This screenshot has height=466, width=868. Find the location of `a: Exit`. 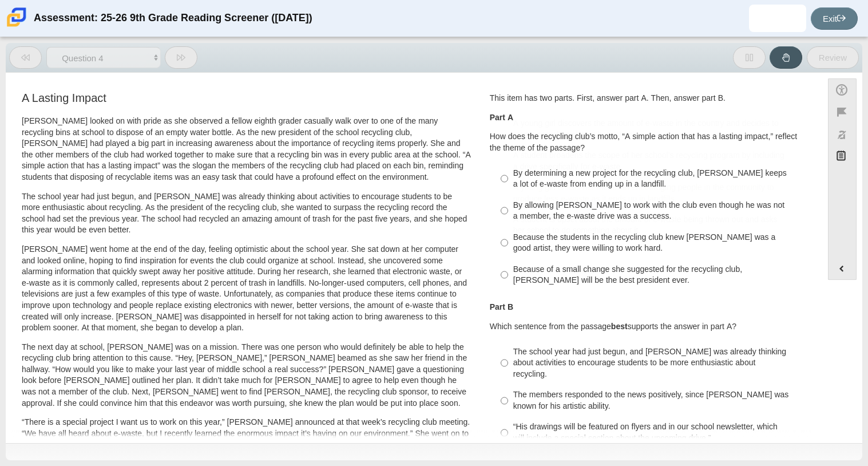

a: Exit is located at coordinates (834, 19).